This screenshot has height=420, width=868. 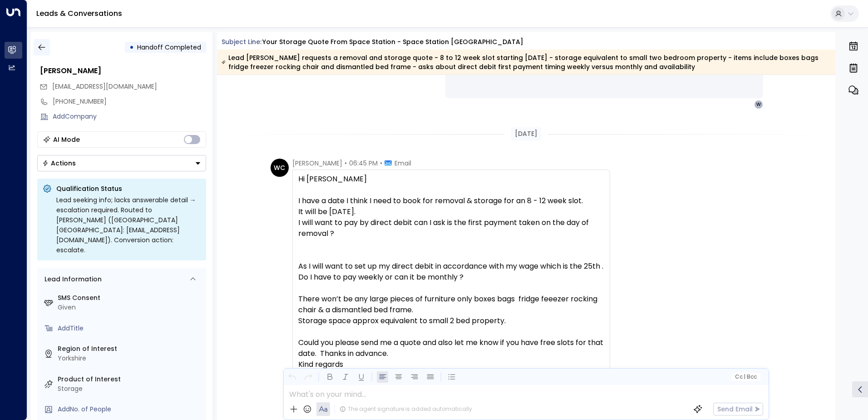 I want to click on div: WC, so click(x=280, y=167).